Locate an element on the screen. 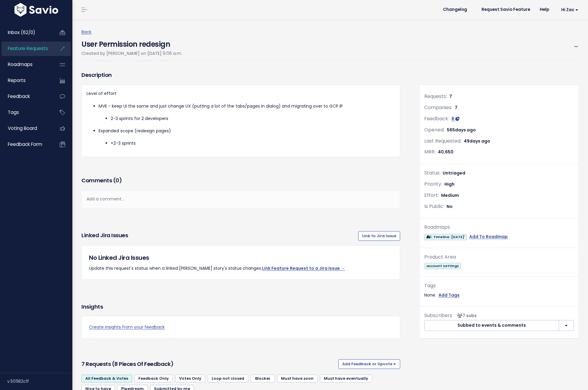 This screenshot has height=390, width=588. a: Feature Requests is located at coordinates (26, 48).